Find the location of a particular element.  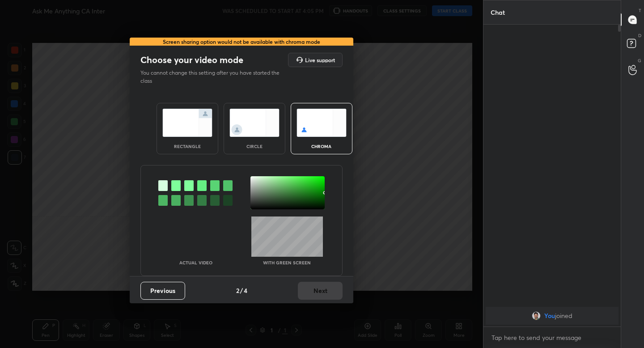

img: chromaScreenIcon.c19ab0a0.svg is located at coordinates (321, 123).